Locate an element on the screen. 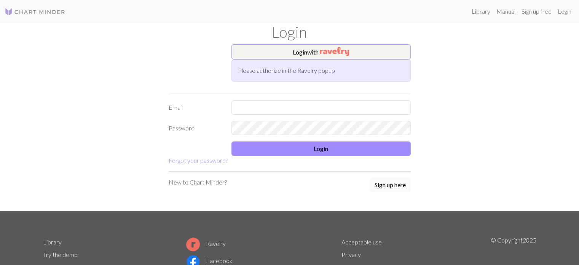 This screenshot has width=579, height=265. a: Try the demo is located at coordinates (60, 254).